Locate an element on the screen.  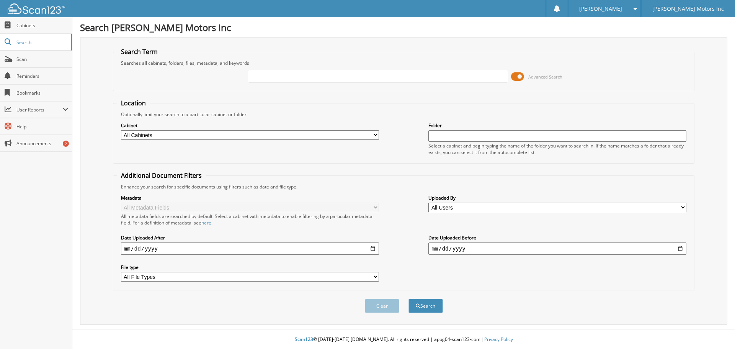
span: Scan123 is located at coordinates (304, 339).